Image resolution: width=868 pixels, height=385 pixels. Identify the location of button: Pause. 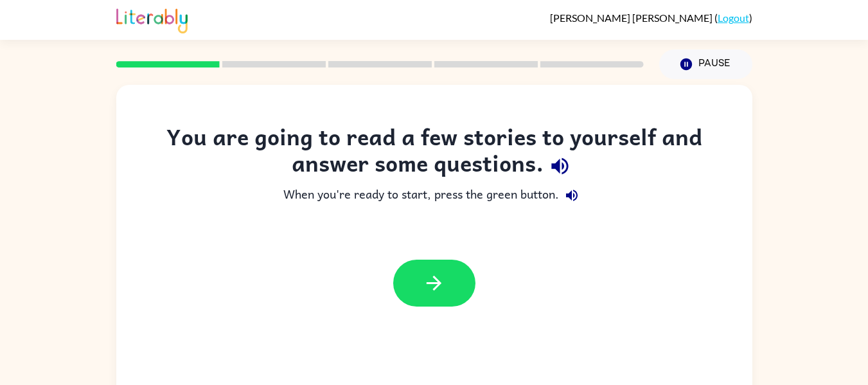
(705, 64).